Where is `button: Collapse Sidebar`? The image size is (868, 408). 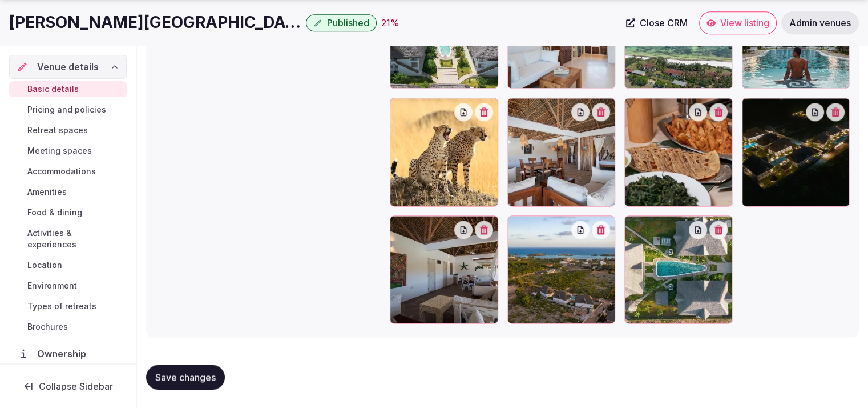
button: Collapse Sidebar is located at coordinates (68, 386).